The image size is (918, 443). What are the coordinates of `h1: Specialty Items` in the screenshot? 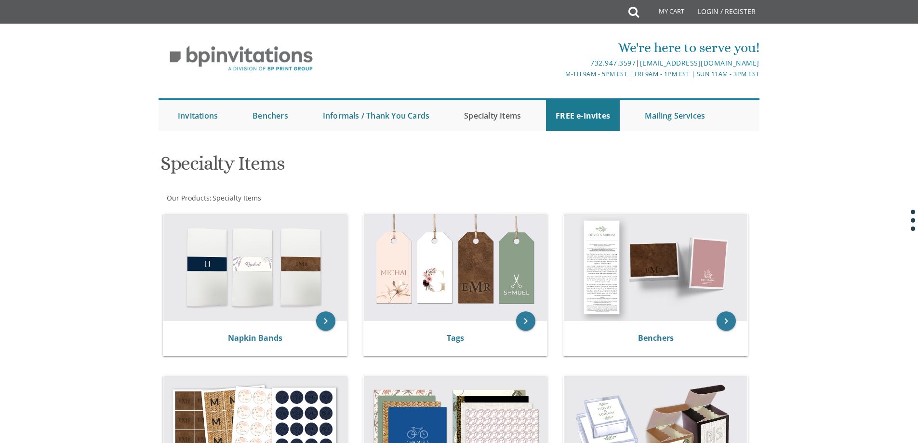 It's located at (357, 167).